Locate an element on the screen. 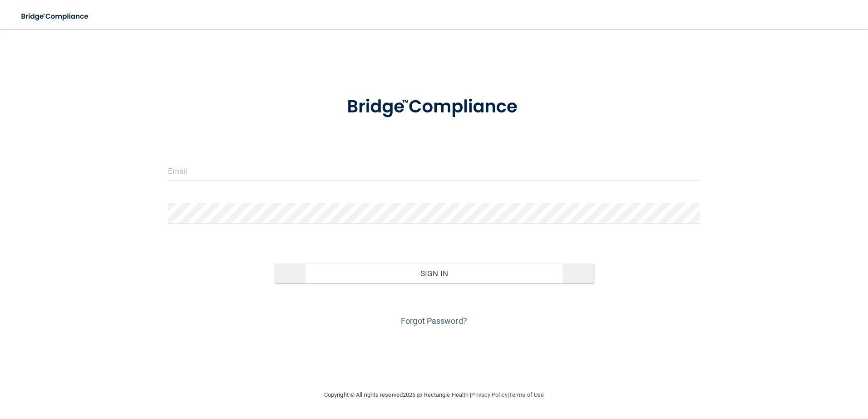 This screenshot has width=868, height=419. a: Terms of Use is located at coordinates (526, 394).